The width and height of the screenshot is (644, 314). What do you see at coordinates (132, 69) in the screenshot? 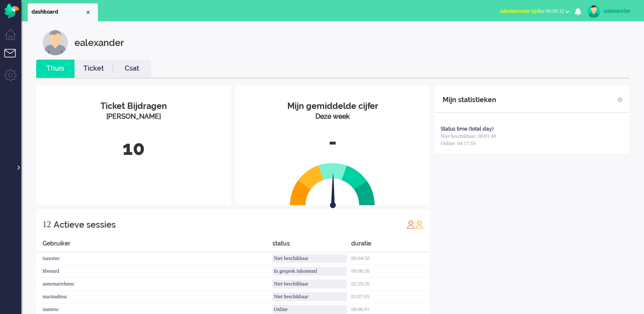
I see `li: Csat` at bounding box center [132, 69].